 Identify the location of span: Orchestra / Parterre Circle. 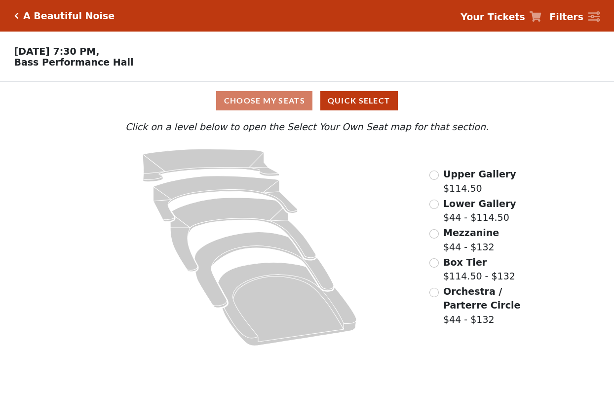
(481, 298).